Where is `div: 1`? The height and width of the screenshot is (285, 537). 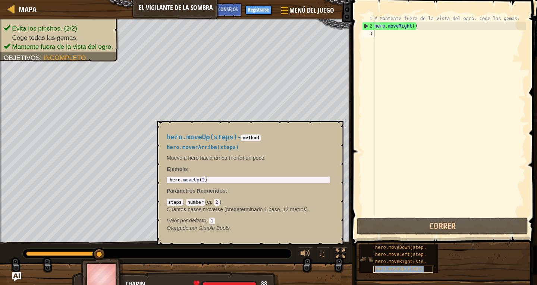 div: 1 is located at coordinates (368, 19).